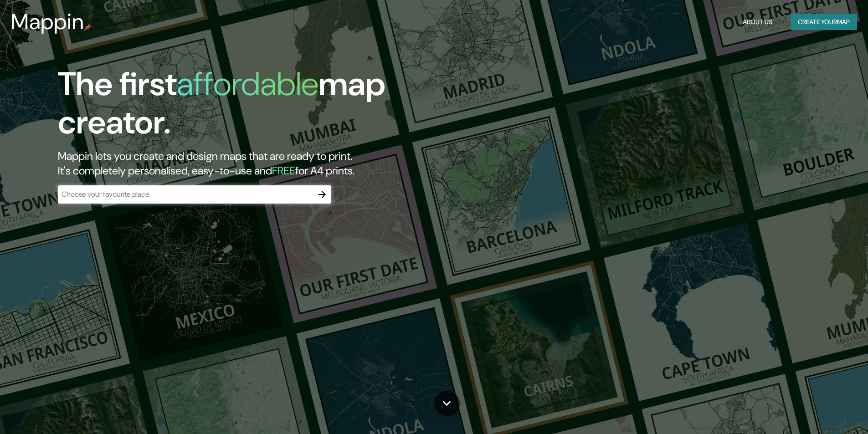 The height and width of the screenshot is (434, 868). What do you see at coordinates (275, 107) in the screenshot?
I see `h1: The first map creator.` at bounding box center [275, 107].